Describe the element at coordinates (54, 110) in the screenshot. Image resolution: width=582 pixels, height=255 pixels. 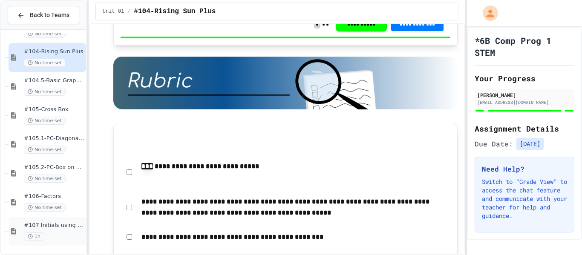
I see `span: #105-Cross Box` at that location.